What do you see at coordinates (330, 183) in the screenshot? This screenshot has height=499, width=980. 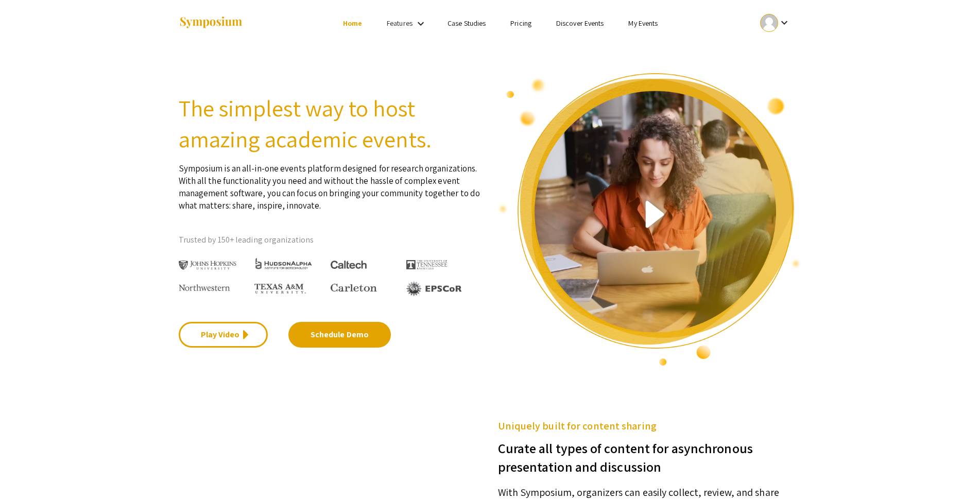 I see `p: Symposium is an all-in-one events platform designed for research organizations. With all the func...` at bounding box center [330, 183].